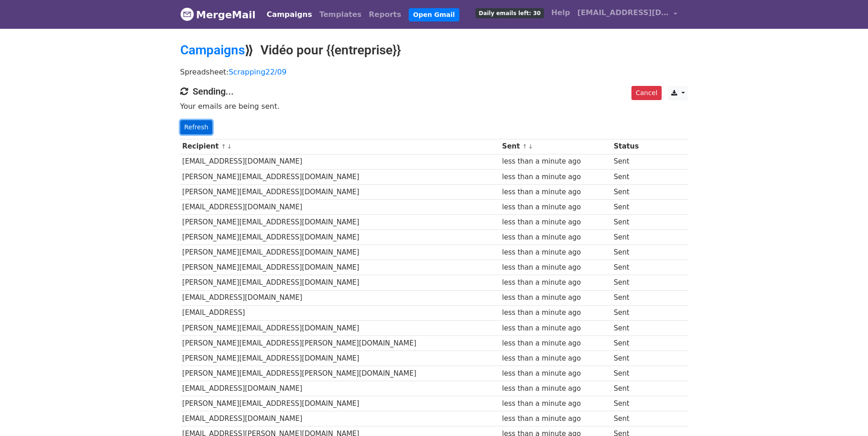 This screenshot has height=436, width=868. I want to click on a: Templates, so click(341, 15).